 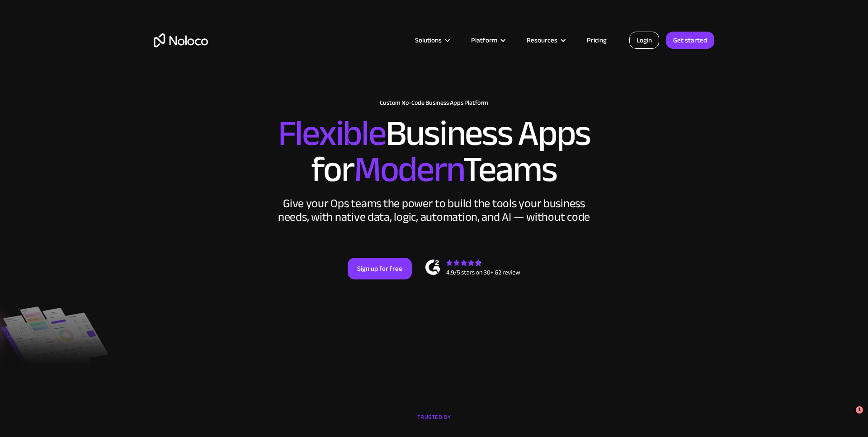 What do you see at coordinates (408, 169) in the screenshot?
I see `span: Modern` at bounding box center [408, 169].